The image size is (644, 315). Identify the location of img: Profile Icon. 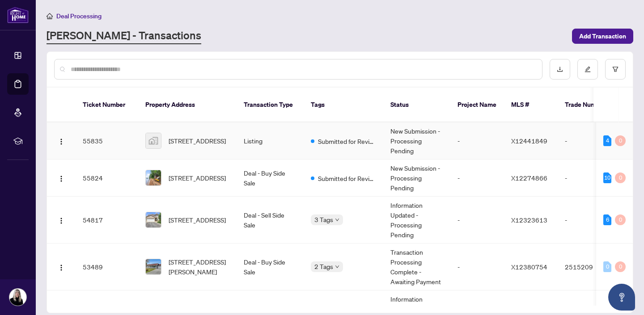
(18, 297).